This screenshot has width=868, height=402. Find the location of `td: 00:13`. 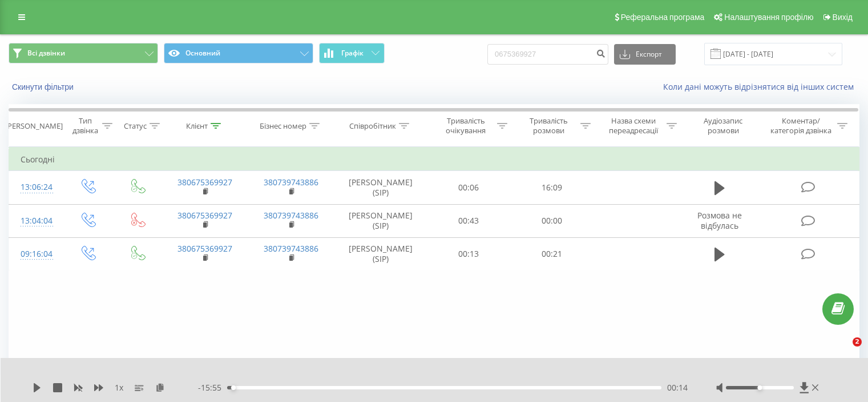

td: 00:13 is located at coordinates (469, 254).